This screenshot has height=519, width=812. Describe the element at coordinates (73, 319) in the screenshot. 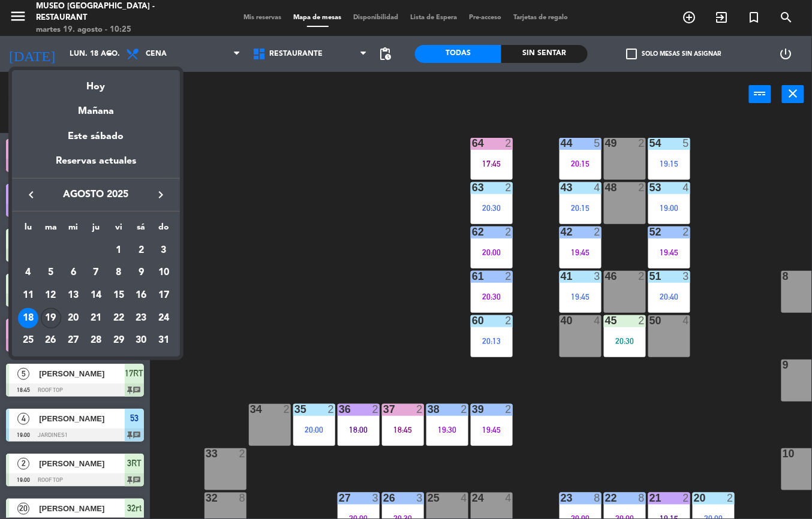

I see `div: 20` at that location.